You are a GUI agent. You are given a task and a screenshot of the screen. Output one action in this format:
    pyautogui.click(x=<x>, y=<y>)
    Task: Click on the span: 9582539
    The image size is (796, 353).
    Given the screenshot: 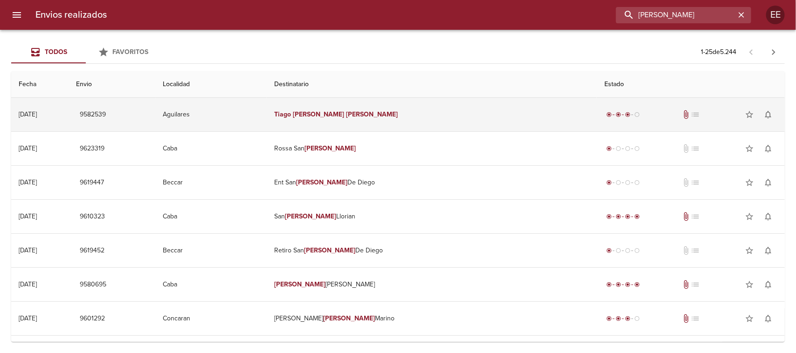 What is the action you would take?
    pyautogui.click(x=93, y=115)
    